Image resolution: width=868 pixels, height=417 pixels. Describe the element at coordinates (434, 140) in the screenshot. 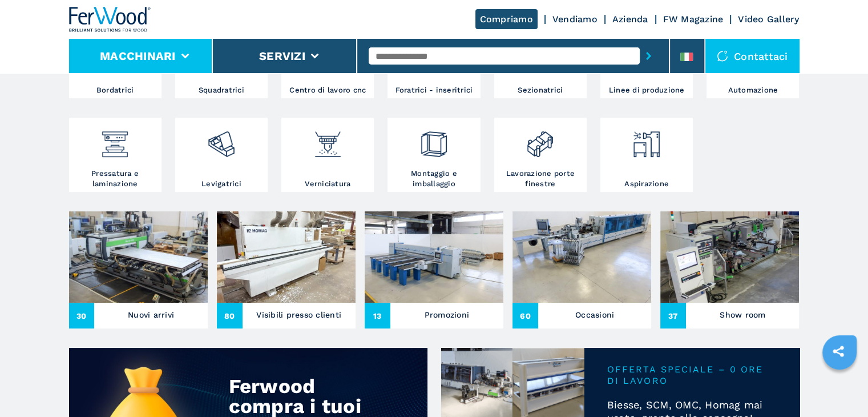

I see `img: montaggio_imballaggio_2.png` at that location.